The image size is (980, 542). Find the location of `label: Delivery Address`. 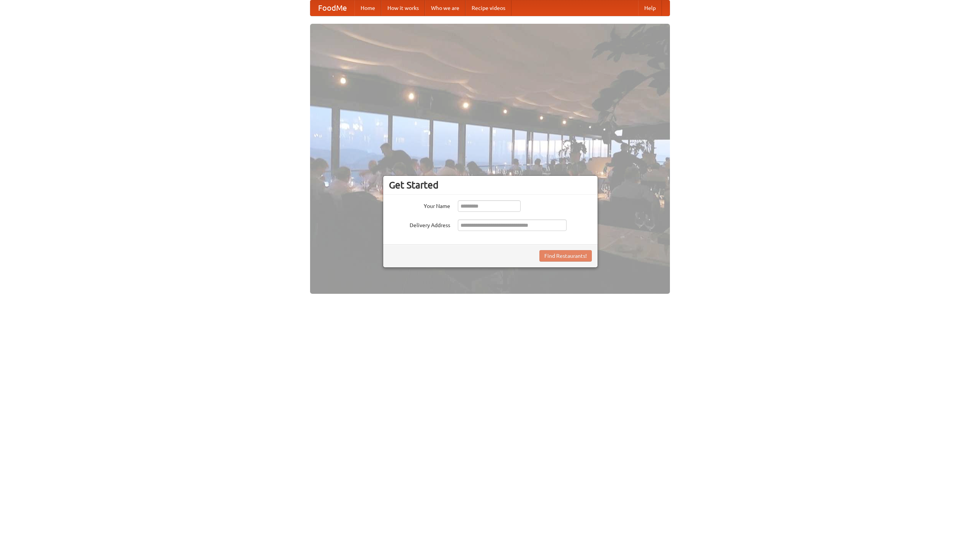

label: Delivery Address is located at coordinates (419, 224).